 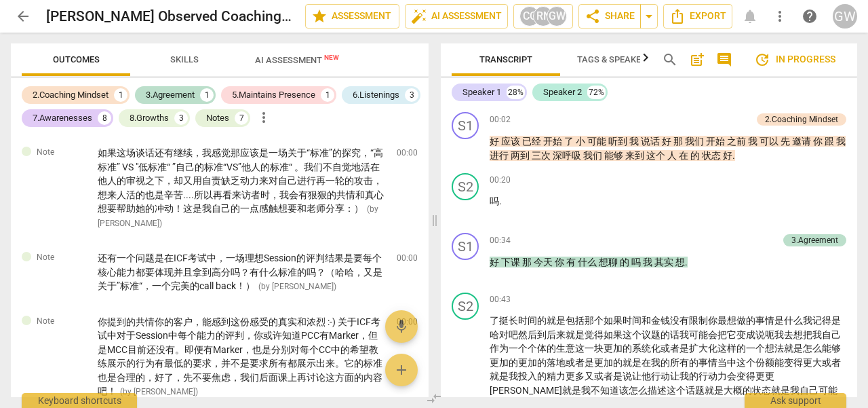 What do you see at coordinates (770, 376) in the screenshot?
I see `span: 更` at bounding box center [770, 376].